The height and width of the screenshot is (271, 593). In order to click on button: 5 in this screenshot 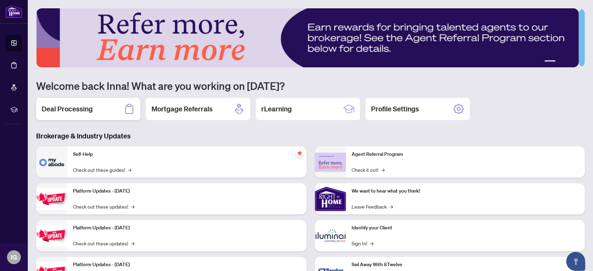, I will do `click(577, 62)`.